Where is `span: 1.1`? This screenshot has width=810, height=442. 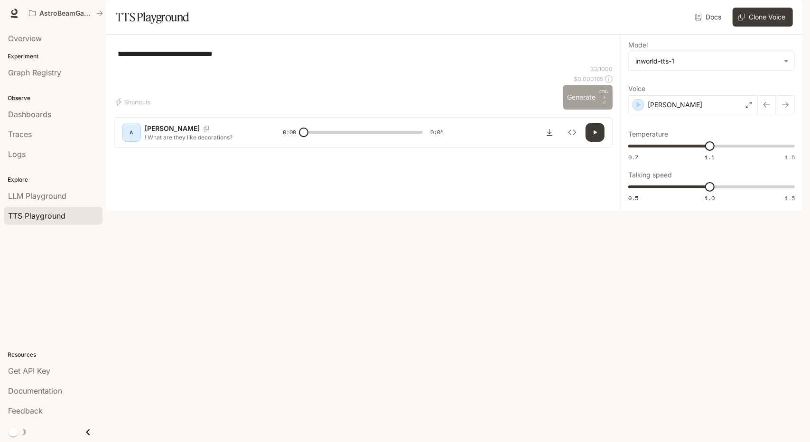 span: 1.1 is located at coordinates (709, 157).